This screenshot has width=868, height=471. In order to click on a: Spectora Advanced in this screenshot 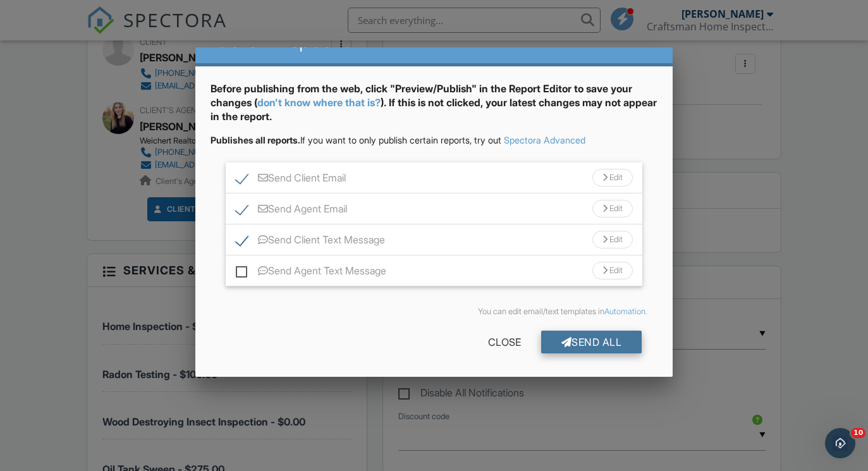, I will do `click(544, 140)`.